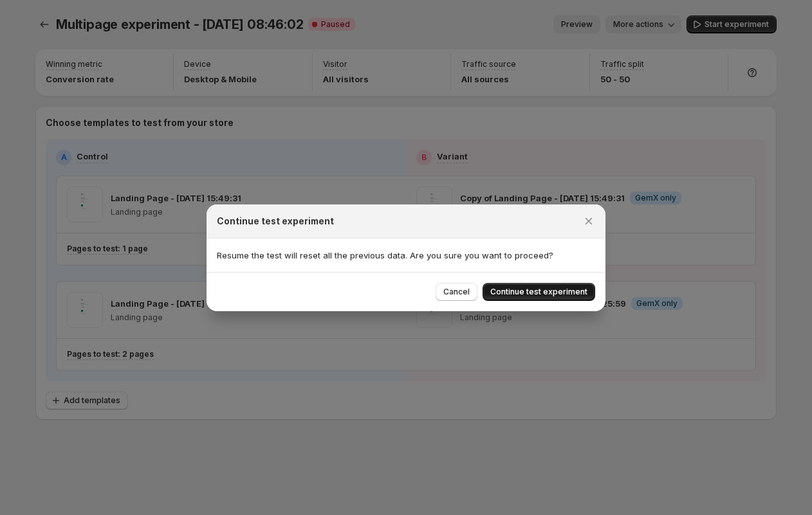 The image size is (812, 515). Describe the element at coordinates (539, 292) in the screenshot. I see `span: Continue test experiment` at that location.